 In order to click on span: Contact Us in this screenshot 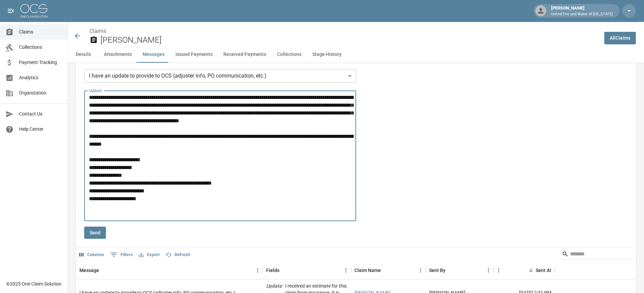, I will do `click(41, 114)`.